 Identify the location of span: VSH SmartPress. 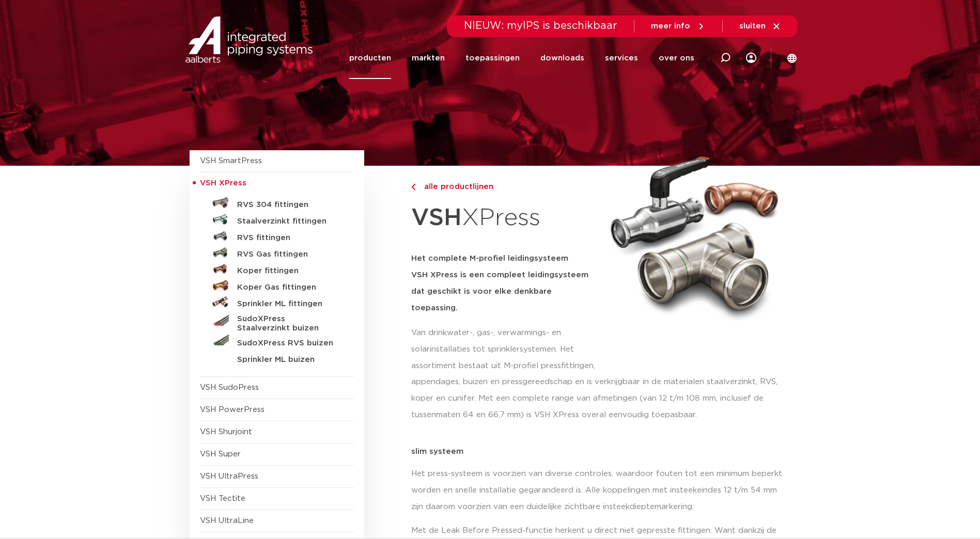
(231, 161).